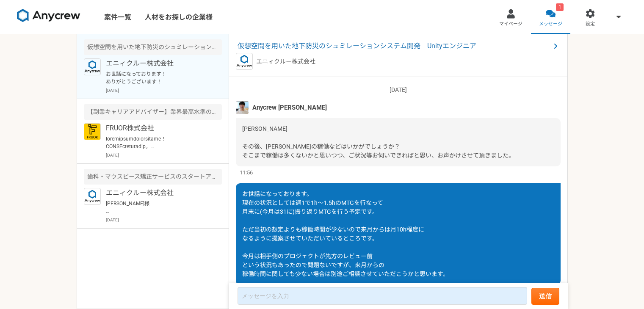  Describe the element at coordinates (246, 173) in the screenshot. I see `span: 11:56` at that location.